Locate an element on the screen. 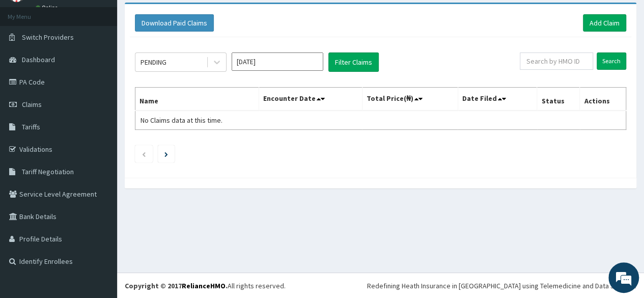 The width and height of the screenshot is (644, 298). a: Previous page is located at coordinates (143, 154).